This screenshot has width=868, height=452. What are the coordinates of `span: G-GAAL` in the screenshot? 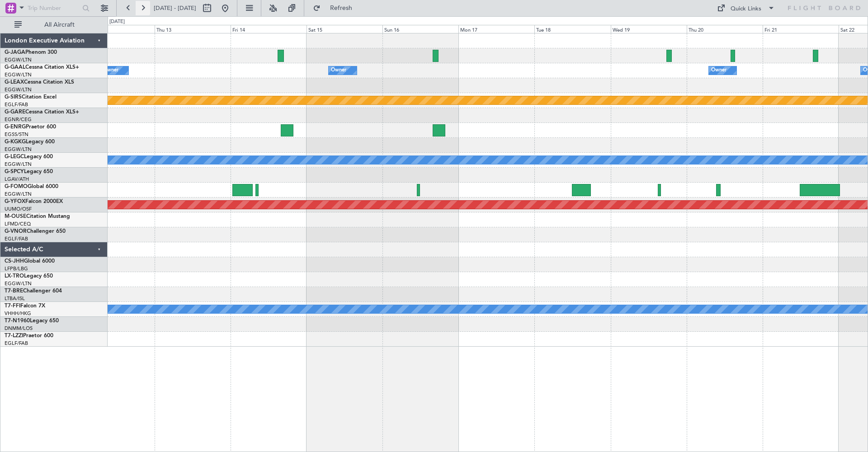 It's located at (15, 67).